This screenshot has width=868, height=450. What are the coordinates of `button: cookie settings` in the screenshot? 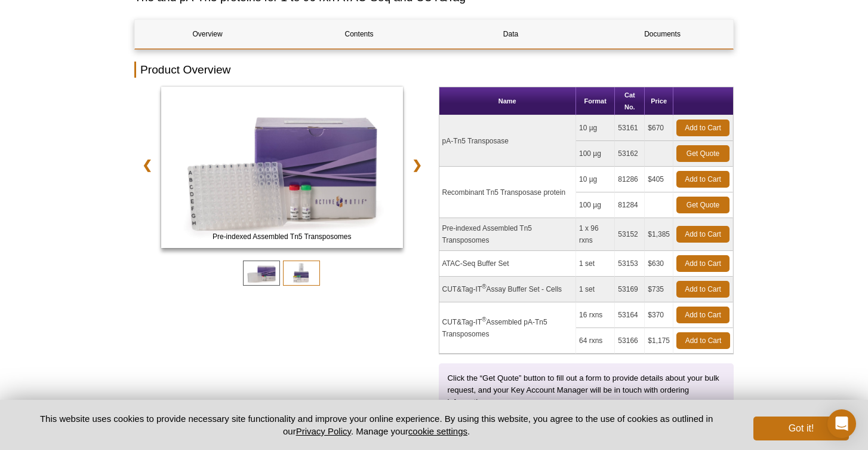 It's located at (438, 431).